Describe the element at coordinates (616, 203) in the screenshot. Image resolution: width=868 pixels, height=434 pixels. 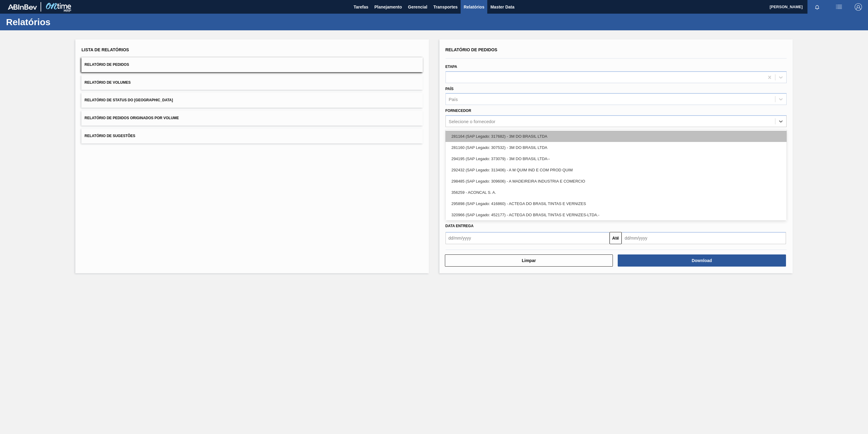
I see `div: 295898 (SAP Legado: 416860) - ACTEGA DO BRASIL TINTAS E VERNIZES` at that location.